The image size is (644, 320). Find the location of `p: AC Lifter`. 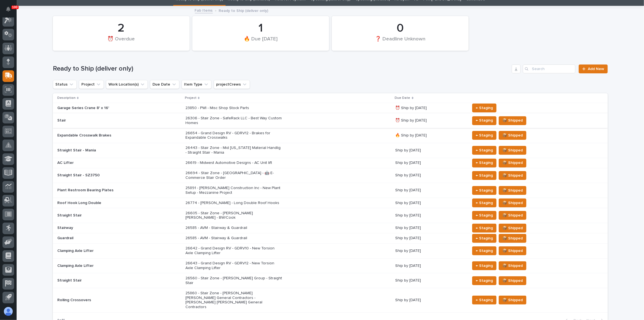

p: AC Lifter is located at coordinates (106, 162).